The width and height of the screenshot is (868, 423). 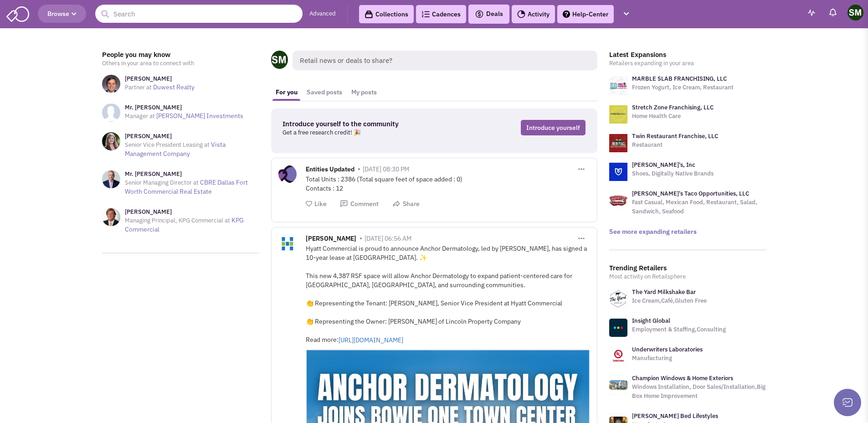 What do you see at coordinates (489, 14) in the screenshot?
I see `button: Deals` at bounding box center [489, 14].